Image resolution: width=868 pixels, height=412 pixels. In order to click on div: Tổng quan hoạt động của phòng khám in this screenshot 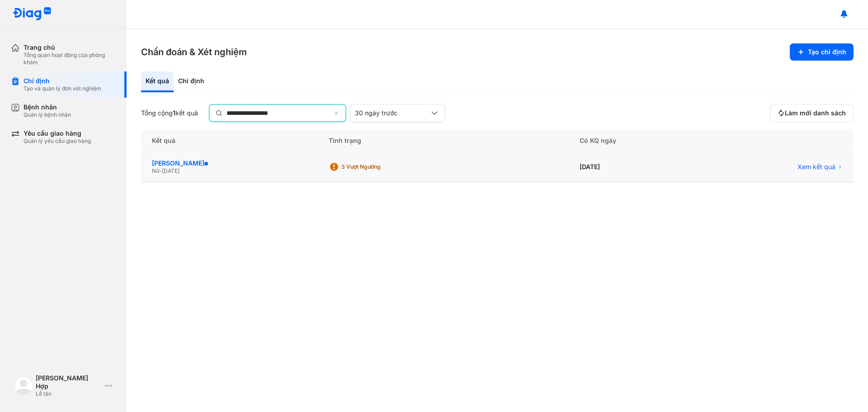, I will do `click(70, 59)`.